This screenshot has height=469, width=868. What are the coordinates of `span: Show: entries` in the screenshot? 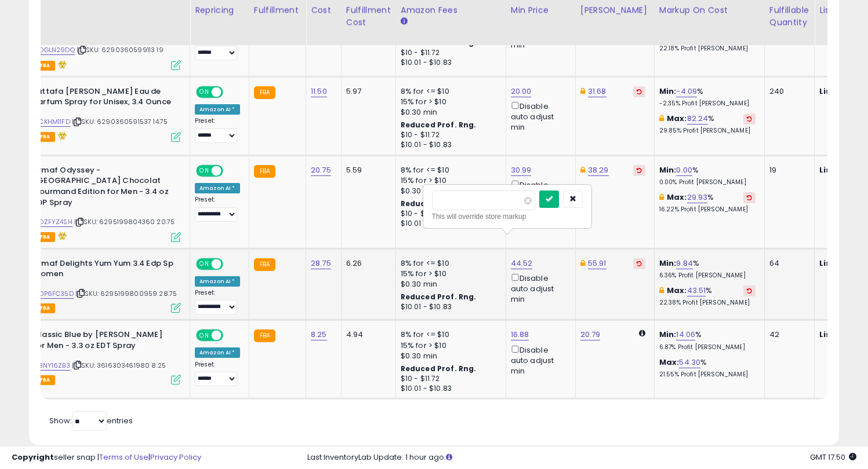 It's located at (91, 421).